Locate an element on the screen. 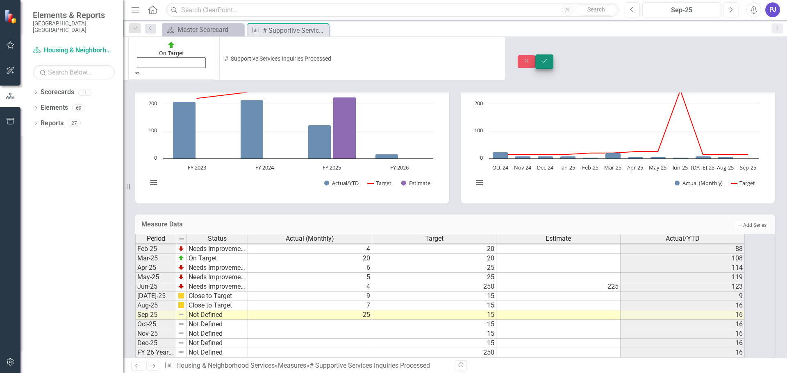  td: 250 is located at coordinates (434, 287).